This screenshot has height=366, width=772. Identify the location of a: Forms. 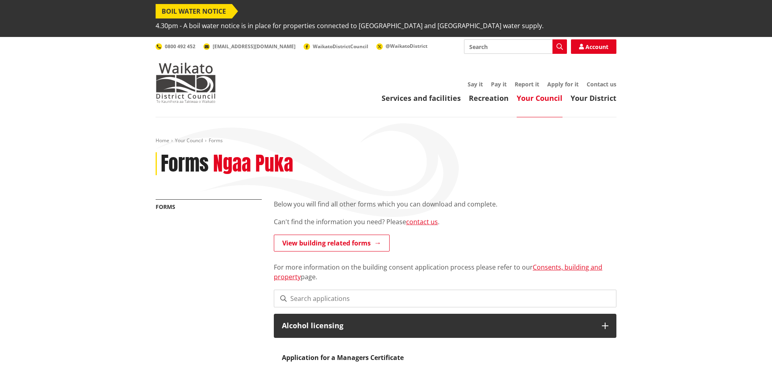
(165, 207).